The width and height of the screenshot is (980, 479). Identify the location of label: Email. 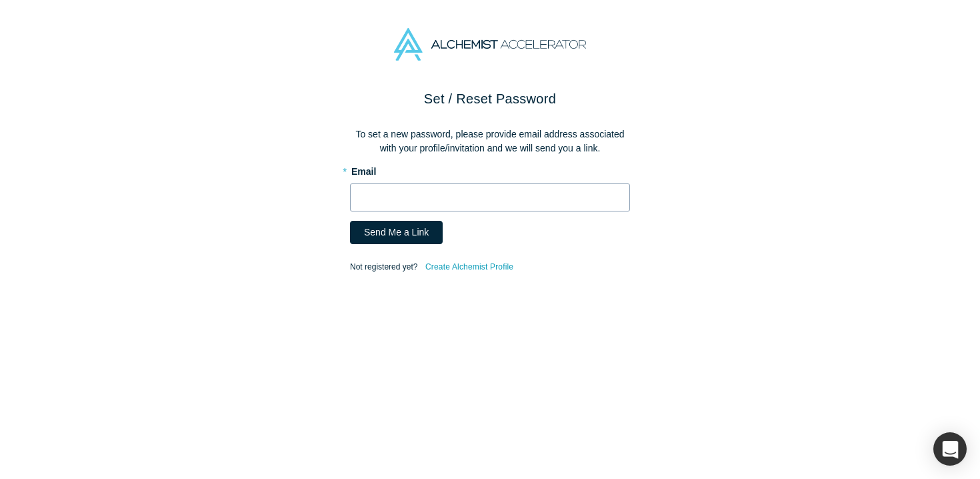
(490, 169).